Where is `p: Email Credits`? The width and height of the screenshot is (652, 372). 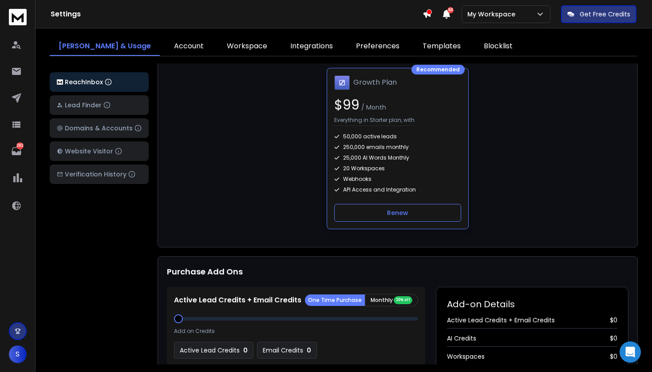
p: Email Credits is located at coordinates (283, 351).